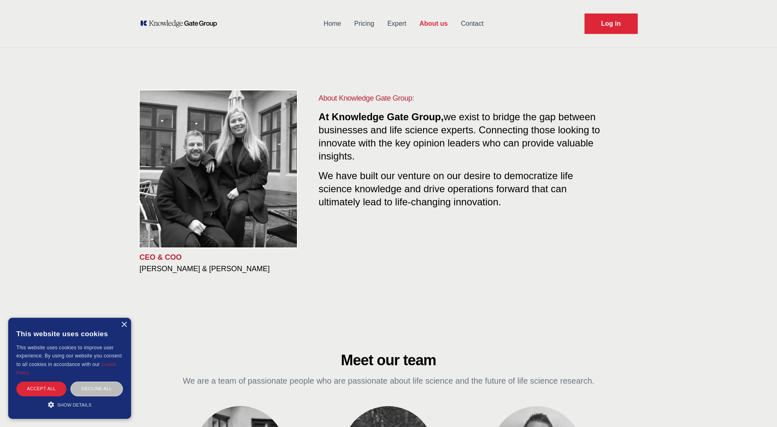 This screenshot has height=427, width=777. Describe the element at coordinates (445, 187) in the screenshot. I see `span: We have built our venture on our desire to democratize life science knowledge and drive operation...` at that location.